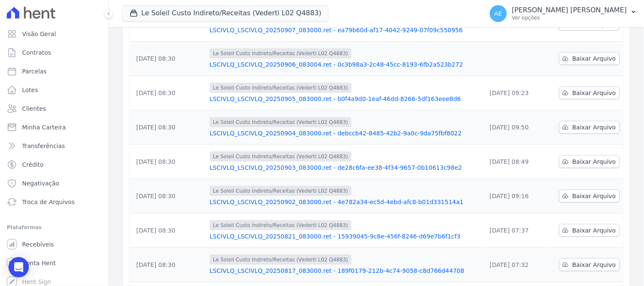 This screenshot has width=644, height=286. I want to click on a: LSCIVLQ_LSCIVLQ_20250907_083000.ret - ea79b60d-af17-4042-9249-07f09c550956, so click(345, 30).